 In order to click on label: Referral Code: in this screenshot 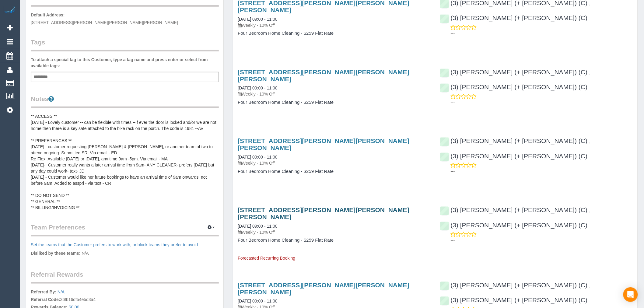, I will do `click(45, 300)`.